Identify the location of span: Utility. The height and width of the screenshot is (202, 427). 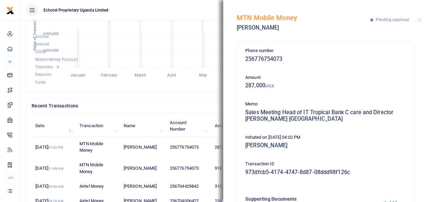
(40, 52).